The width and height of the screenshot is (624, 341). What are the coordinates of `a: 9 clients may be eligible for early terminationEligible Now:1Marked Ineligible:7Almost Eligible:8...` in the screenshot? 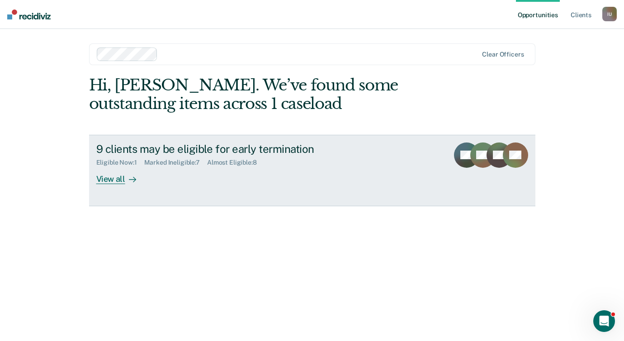 It's located at (312, 171).